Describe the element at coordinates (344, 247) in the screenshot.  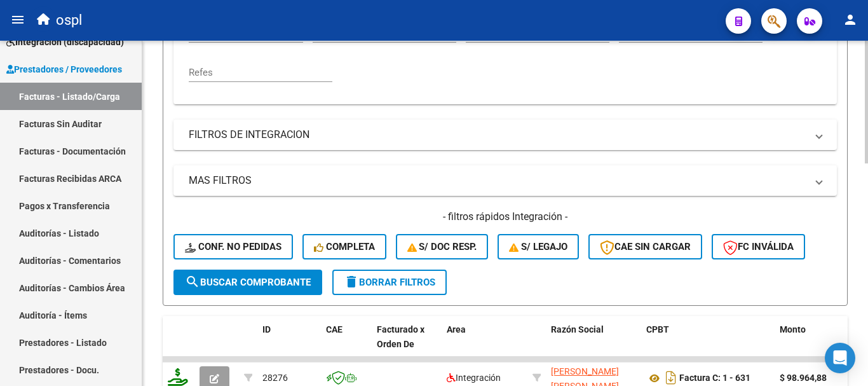
I see `button: Completa` at that location.